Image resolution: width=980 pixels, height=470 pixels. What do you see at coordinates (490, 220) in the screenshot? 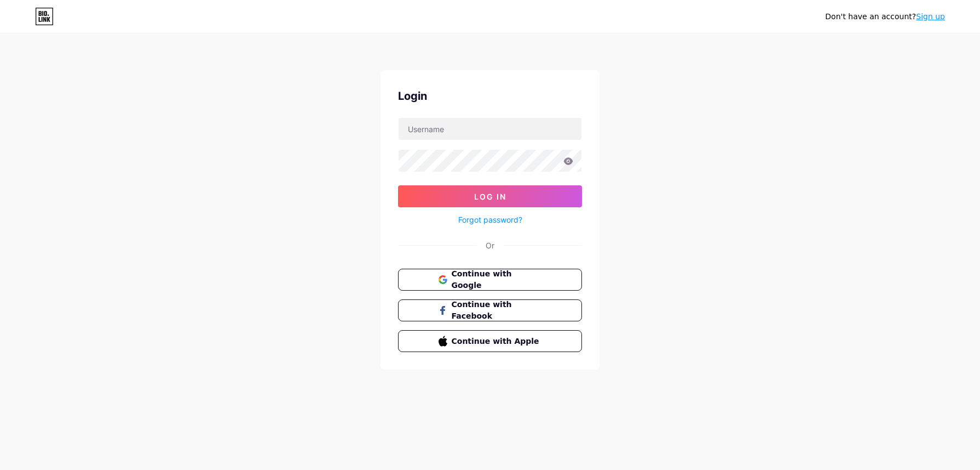
I see `a: Forgot password?` at bounding box center [490, 220].